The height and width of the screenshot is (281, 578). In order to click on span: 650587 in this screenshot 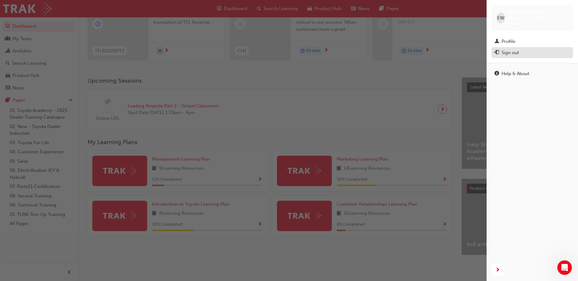, I will do `click(514, 23)`.